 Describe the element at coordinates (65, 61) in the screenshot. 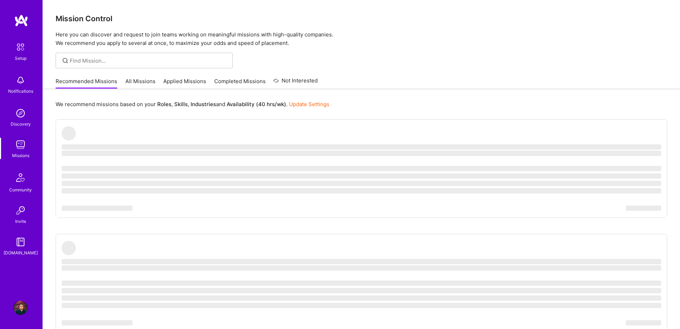

I see `i: icon SearchGrey` at that location.